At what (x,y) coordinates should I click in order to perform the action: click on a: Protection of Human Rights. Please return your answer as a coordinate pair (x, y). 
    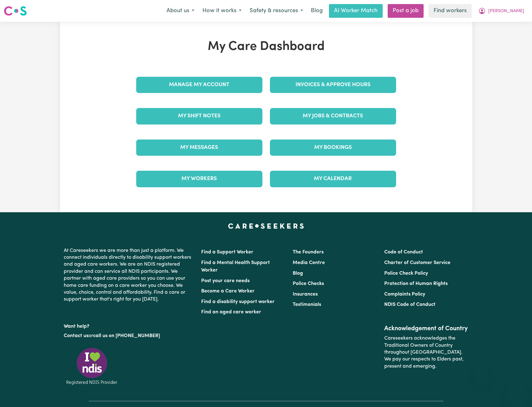
    Looking at the image, I should click on (416, 284).